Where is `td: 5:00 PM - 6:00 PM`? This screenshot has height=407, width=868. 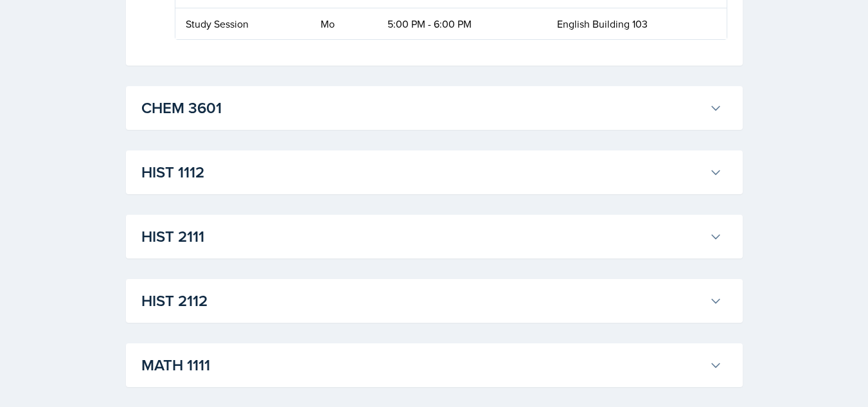
td: 5:00 PM - 6:00 PM is located at coordinates (462, 24).